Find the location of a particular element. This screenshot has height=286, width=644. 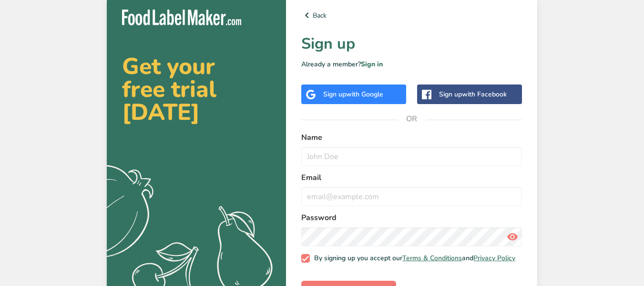

label: Email is located at coordinates (411, 178).